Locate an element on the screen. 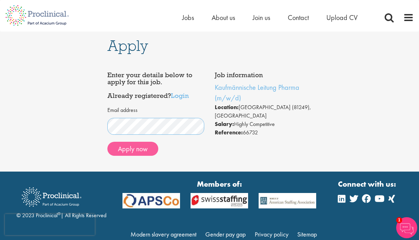  span: Contact is located at coordinates (298, 18).